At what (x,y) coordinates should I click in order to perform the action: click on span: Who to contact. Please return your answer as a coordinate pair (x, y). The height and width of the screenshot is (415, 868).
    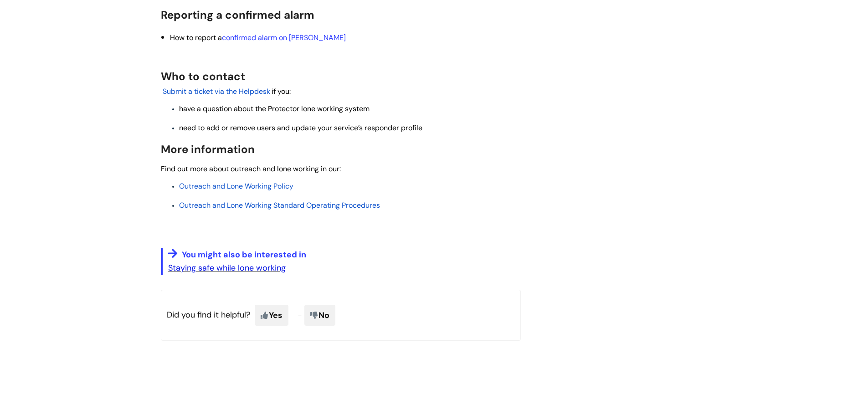
    Looking at the image, I should click on (203, 77).